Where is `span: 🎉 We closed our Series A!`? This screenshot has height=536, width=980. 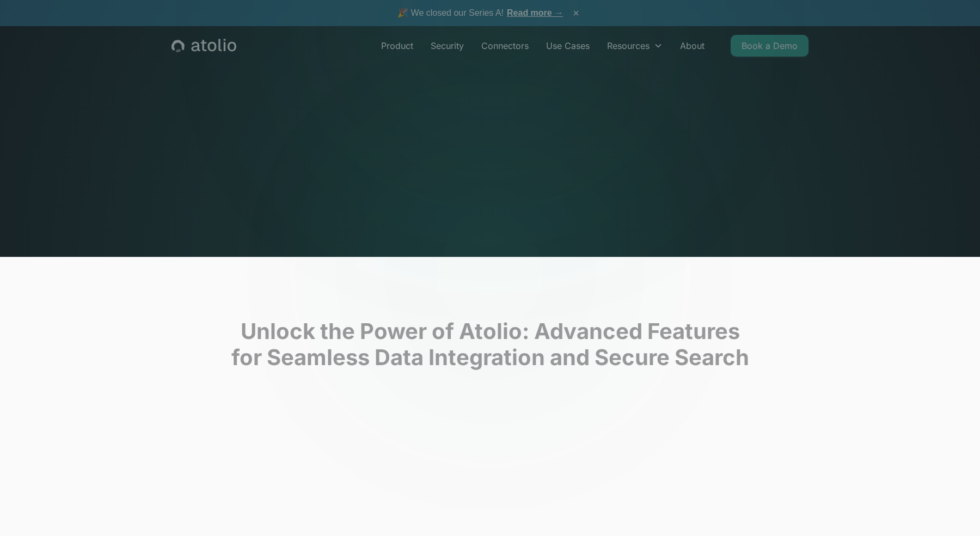
span: 🎉 We closed our Series A! is located at coordinates (481, 13).